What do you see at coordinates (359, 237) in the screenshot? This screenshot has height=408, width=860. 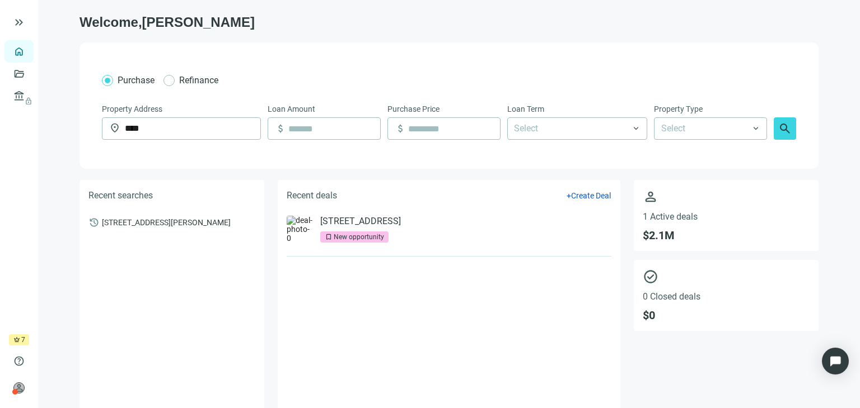 I see `div: New opportunity` at bounding box center [359, 237].